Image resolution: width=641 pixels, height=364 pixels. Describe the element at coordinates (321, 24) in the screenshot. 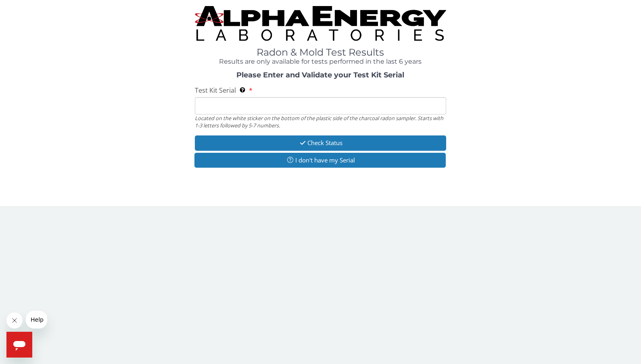

I see `img: TightCrop.jpg` at that location.